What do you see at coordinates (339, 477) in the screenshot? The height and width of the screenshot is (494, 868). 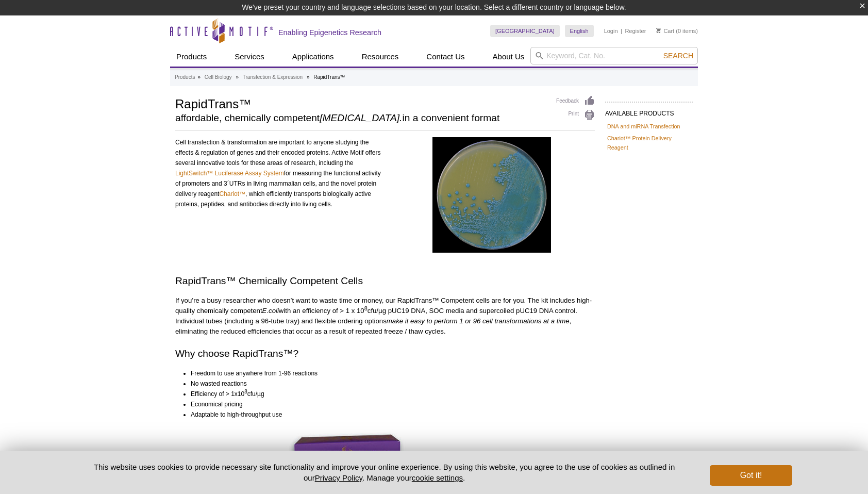 I see `a: Privacy Policy` at bounding box center [339, 477].